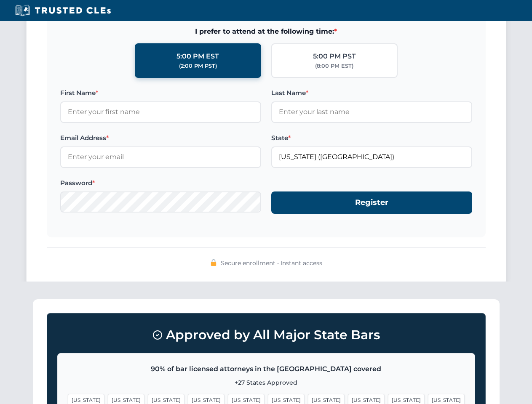 The image size is (532, 404). Describe the element at coordinates (160, 93) in the screenshot. I see `label: First Name` at that location.